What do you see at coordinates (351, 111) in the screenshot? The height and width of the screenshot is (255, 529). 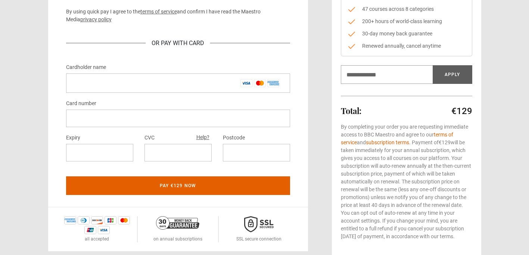 I see `h2: Total:` at bounding box center [351, 111].